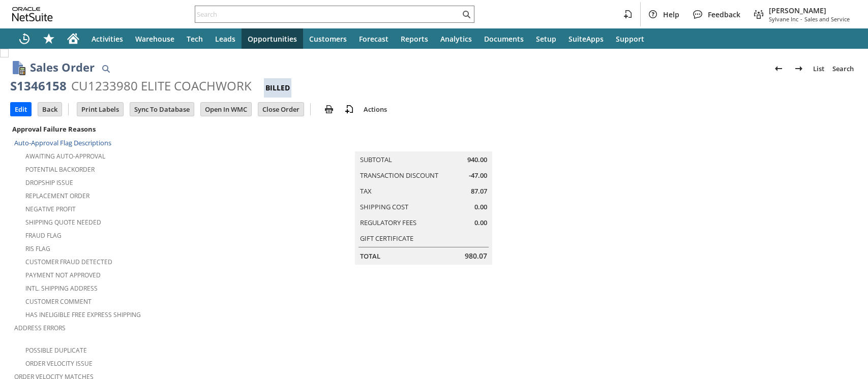 The image size is (868, 379). What do you see at coordinates (546, 38) in the screenshot?
I see `a: Setup` at bounding box center [546, 38].